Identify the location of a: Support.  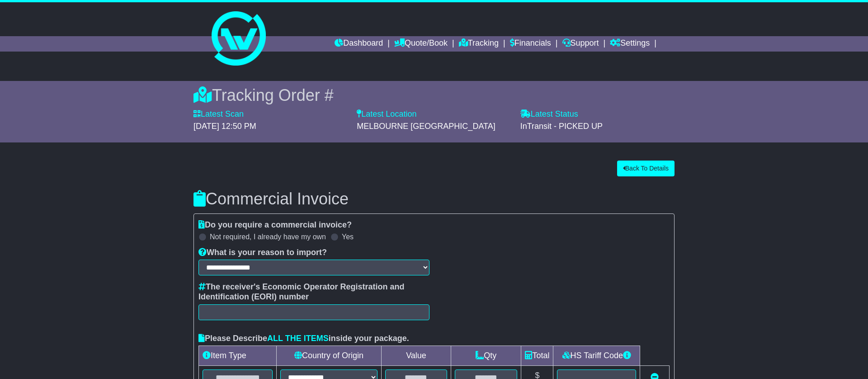
(581, 44).